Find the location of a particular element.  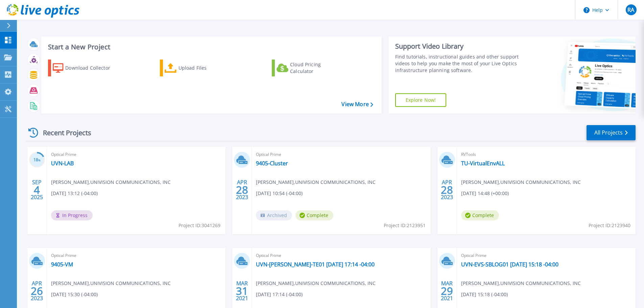

span: Project ID: 2123951 is located at coordinates (405, 226).